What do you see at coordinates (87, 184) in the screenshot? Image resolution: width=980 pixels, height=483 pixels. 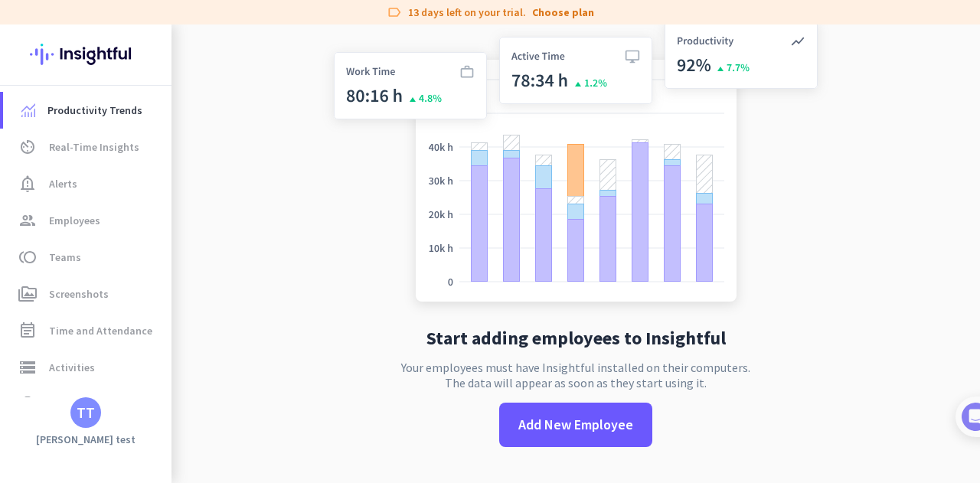 I see `a: notification_importantAlerts` at bounding box center [87, 184].